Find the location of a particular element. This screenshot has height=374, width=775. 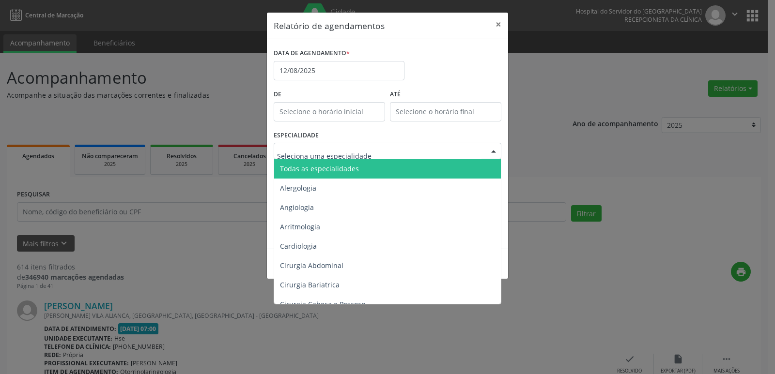

label: DATA DE AGENDAMENTO is located at coordinates (311, 53).